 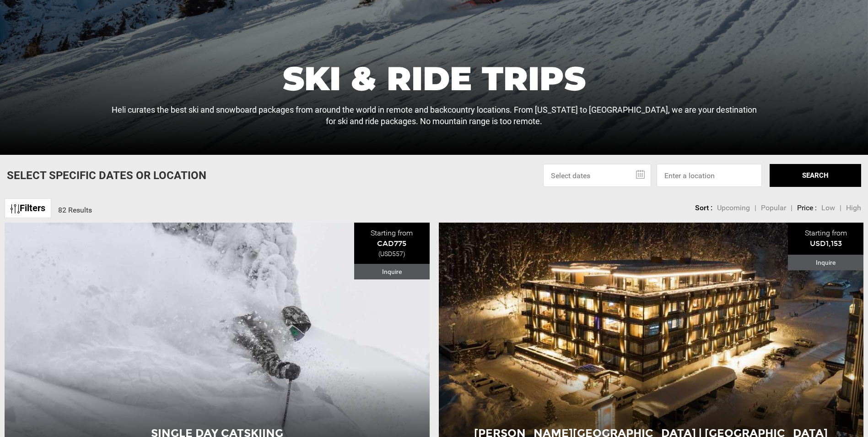 What do you see at coordinates (434, 78) in the screenshot?
I see `h1: Ski & Ride Trips` at bounding box center [434, 78].